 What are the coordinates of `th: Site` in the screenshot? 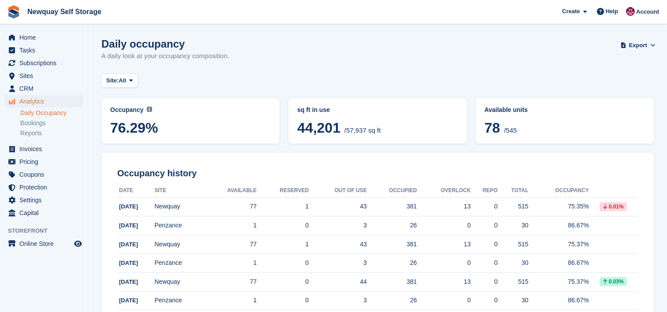 It's located at (179, 191).